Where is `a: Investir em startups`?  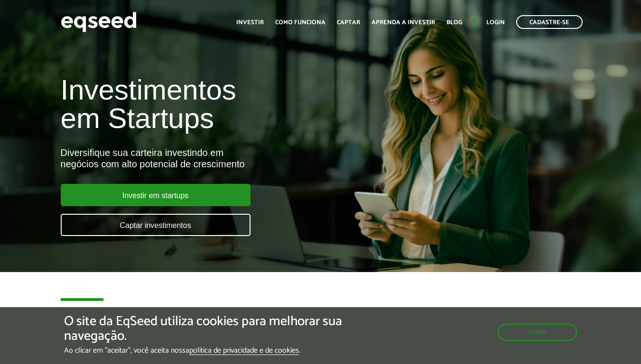 a: Investir em startups is located at coordinates (156, 195).